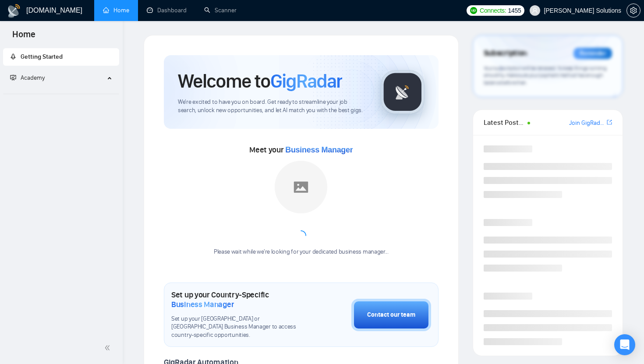  What do you see at coordinates (625, 344) in the screenshot?
I see `div: Open Intercom Messenger` at bounding box center [625, 344].